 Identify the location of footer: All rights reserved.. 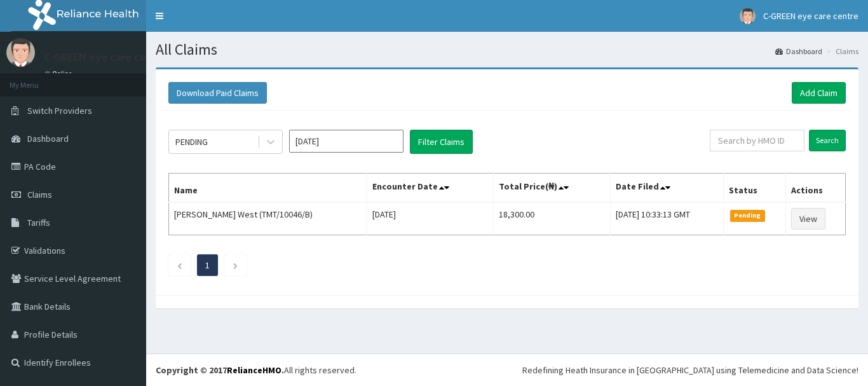
(507, 370).